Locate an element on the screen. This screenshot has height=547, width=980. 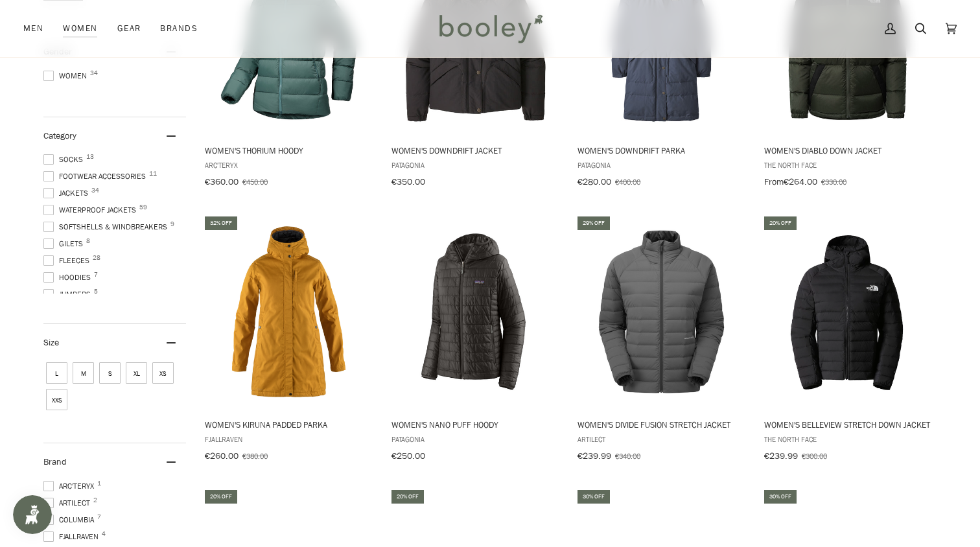
span: €250.00 is located at coordinates (408, 455).